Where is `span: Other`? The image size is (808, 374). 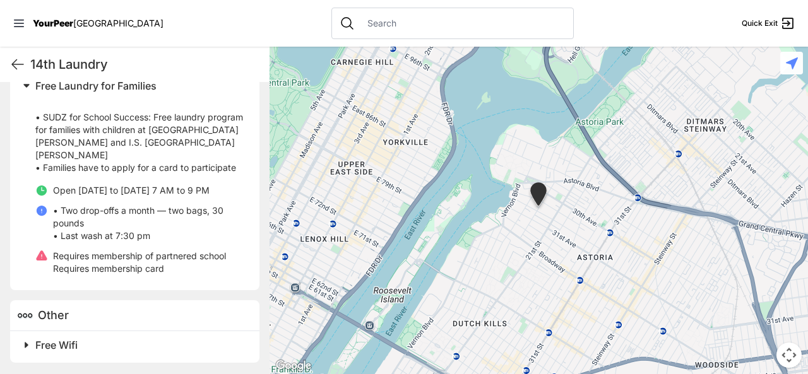
span: Other is located at coordinates (53, 315).